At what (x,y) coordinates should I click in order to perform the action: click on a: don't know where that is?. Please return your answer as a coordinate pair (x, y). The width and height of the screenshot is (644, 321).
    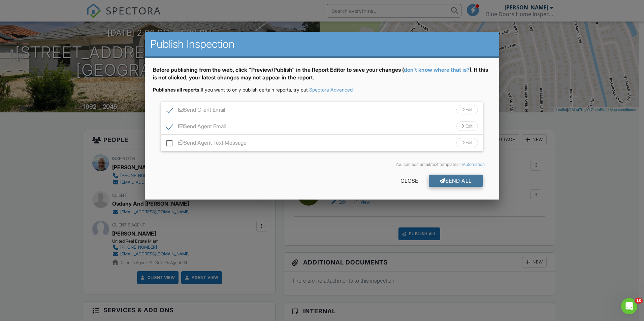
    Looking at the image, I should click on (436, 70).